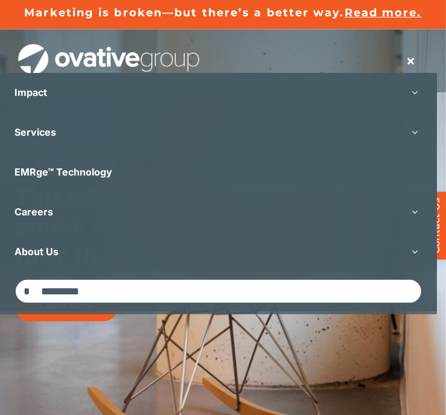 This screenshot has width=446, height=415. What do you see at coordinates (109, 48) in the screenshot?
I see `a: OG_Full_horizontal_WHT` at bounding box center [109, 48].